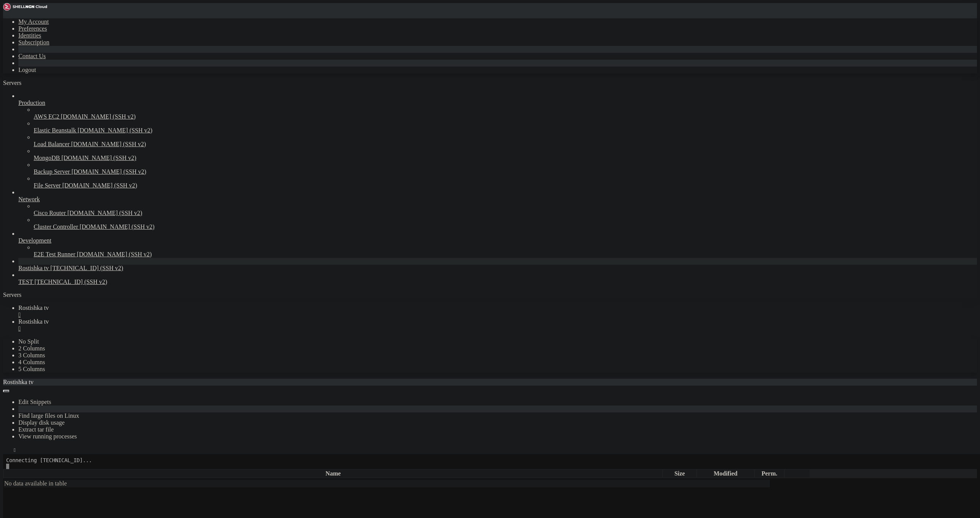 This screenshot has height=518, width=980. Describe the element at coordinates (498, 241) in the screenshot. I see `a: Development` at that location.